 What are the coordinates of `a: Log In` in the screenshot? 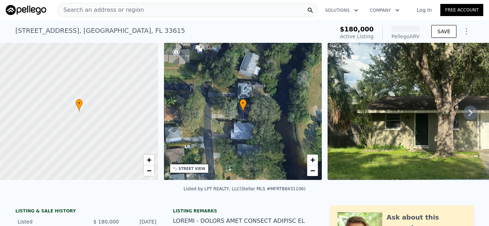 It's located at (424, 10).